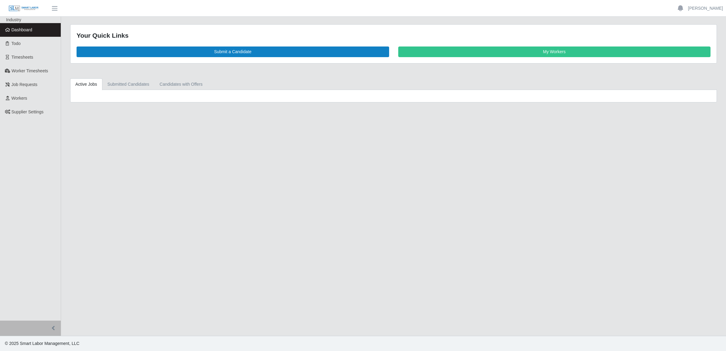  I want to click on span: Worker Timesheets, so click(30, 71).